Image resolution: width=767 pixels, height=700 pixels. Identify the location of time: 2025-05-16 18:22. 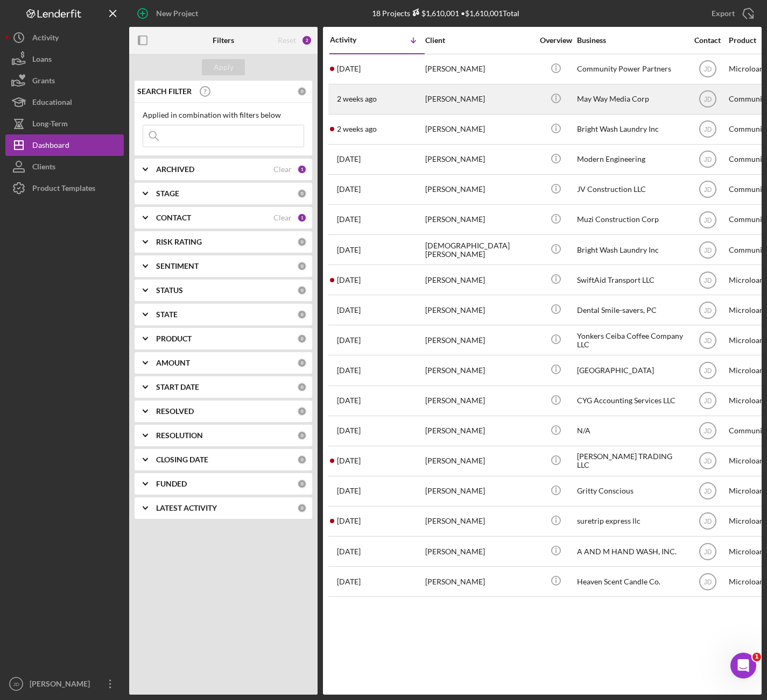
(348, 521).